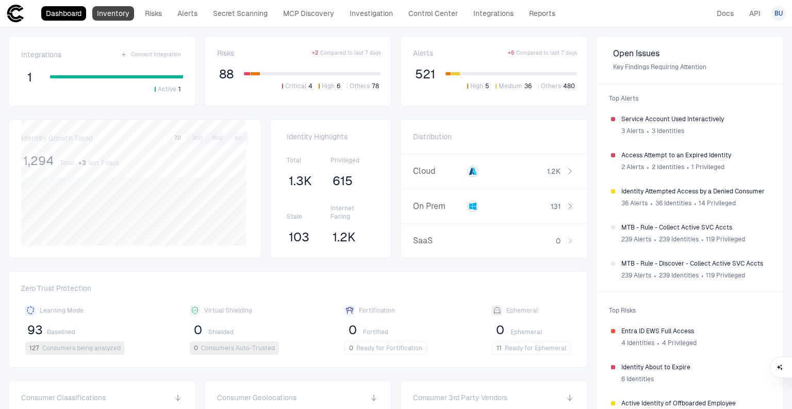  Describe the element at coordinates (542, 13) in the screenshot. I see `a: Reports` at that location.